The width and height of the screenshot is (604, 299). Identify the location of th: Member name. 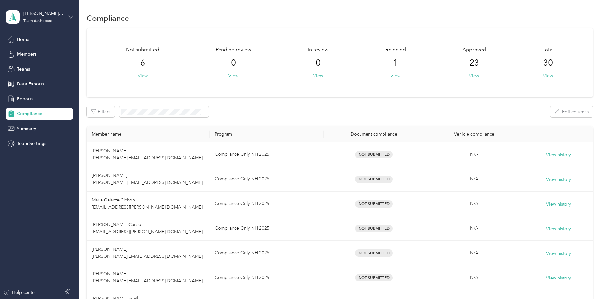
(148, 134).